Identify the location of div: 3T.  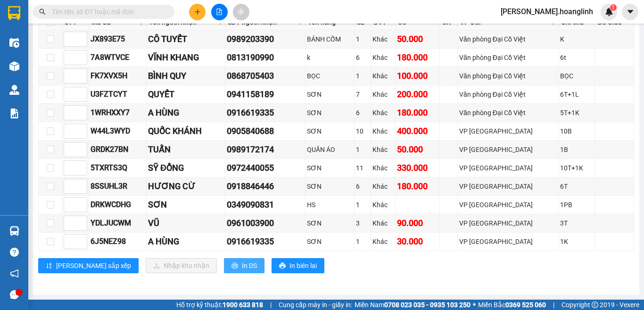
(576, 223).